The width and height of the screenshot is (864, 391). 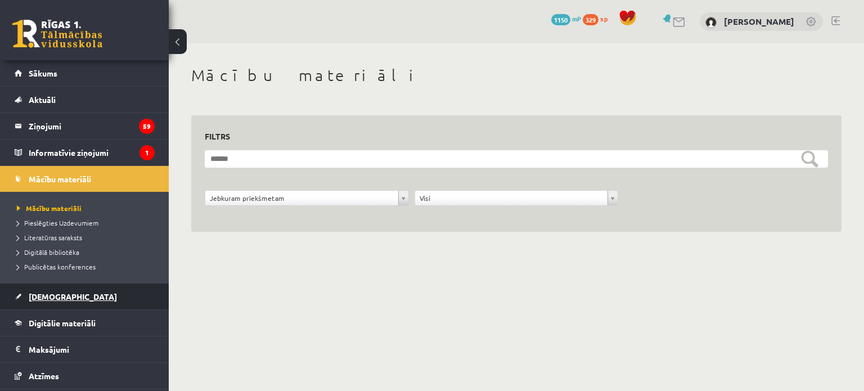 What do you see at coordinates (711, 23) in the screenshot?
I see `img: Jurijs Zverevs` at bounding box center [711, 23].